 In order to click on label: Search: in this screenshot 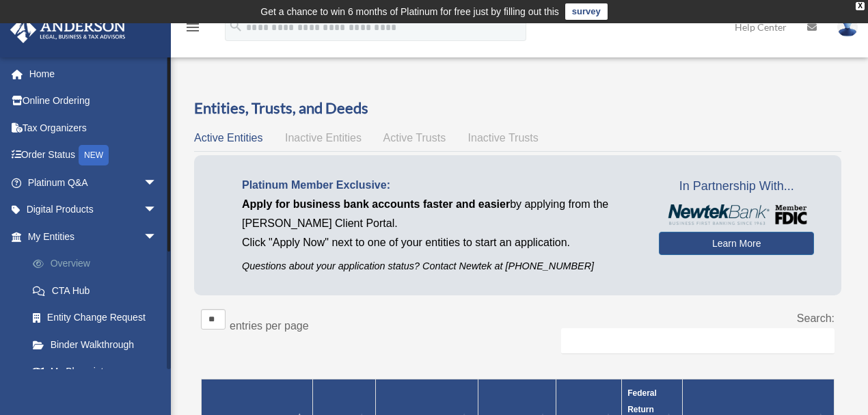, I will do `click(815, 318)`.